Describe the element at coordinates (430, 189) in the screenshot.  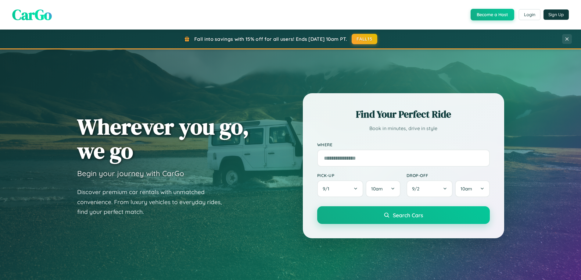
I see `button: 9/2` at that location.